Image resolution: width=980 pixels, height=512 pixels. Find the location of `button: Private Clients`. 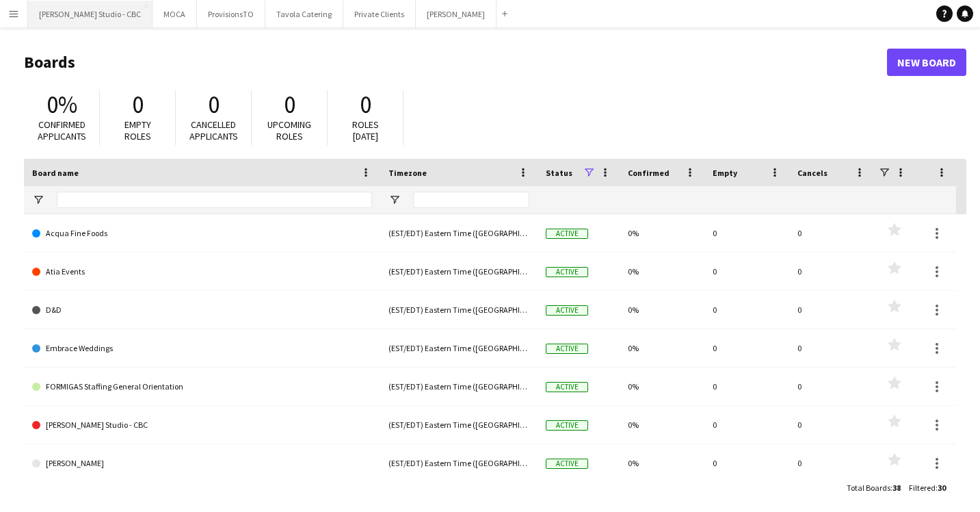

button: Private Clients is located at coordinates (379, 13).